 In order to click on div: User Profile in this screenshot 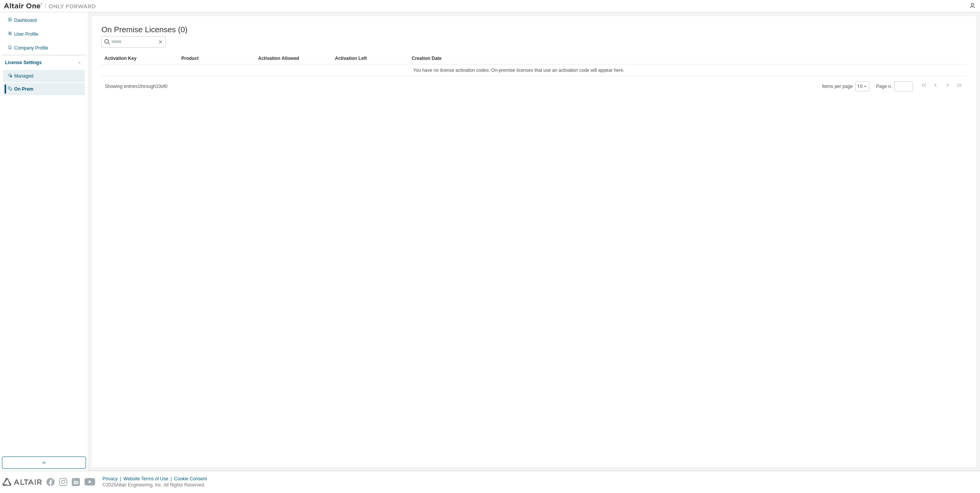, I will do `click(26, 34)`.